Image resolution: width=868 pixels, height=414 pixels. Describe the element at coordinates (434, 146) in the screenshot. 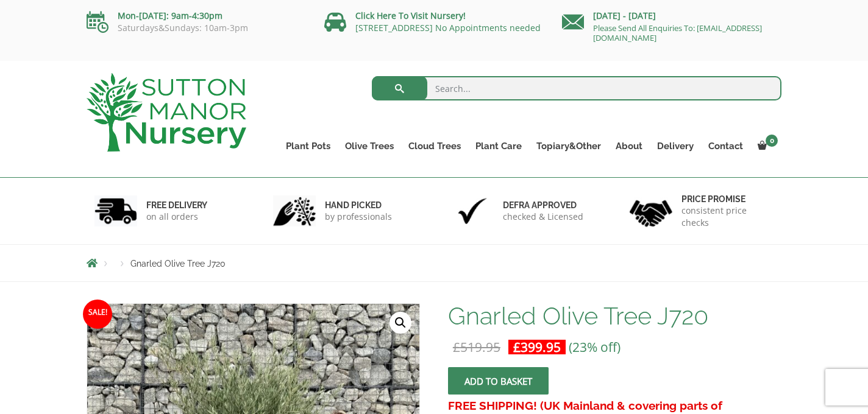

I see `a: Cloud Trees` at that location.